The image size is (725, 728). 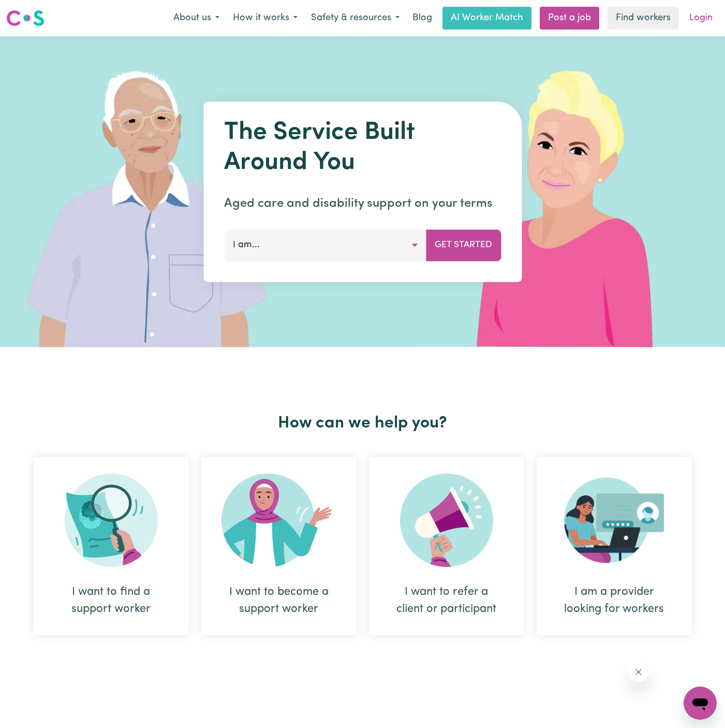 I want to click on button: How it works, so click(x=266, y=18).